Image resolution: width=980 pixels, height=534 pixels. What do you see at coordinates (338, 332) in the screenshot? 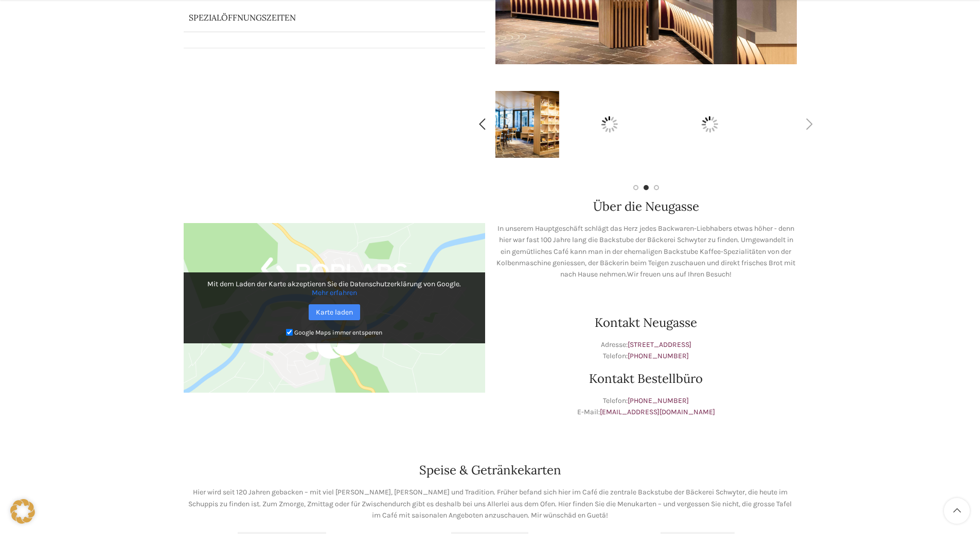
I see `small: Google Maps immer entsperren` at bounding box center [338, 332].